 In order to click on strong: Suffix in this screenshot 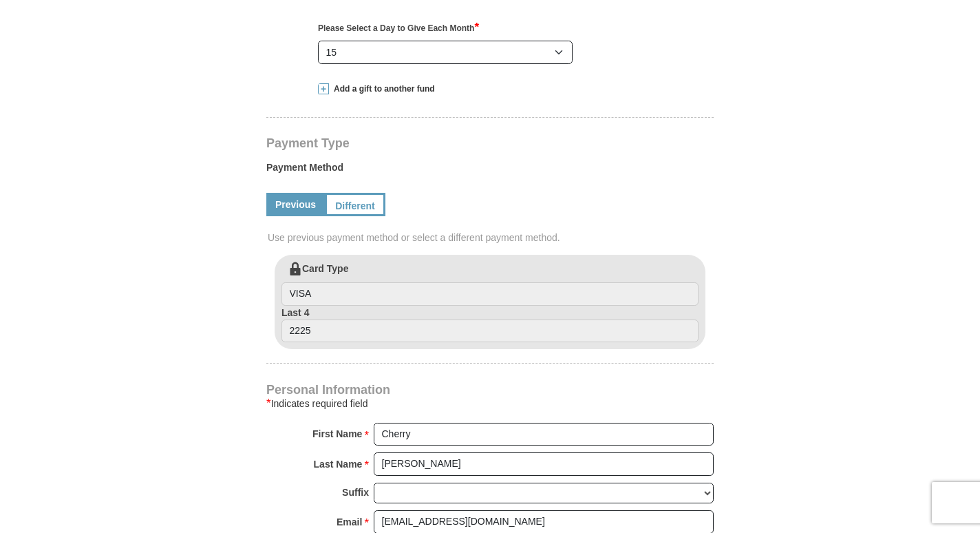, I will do `click(355, 492)`.